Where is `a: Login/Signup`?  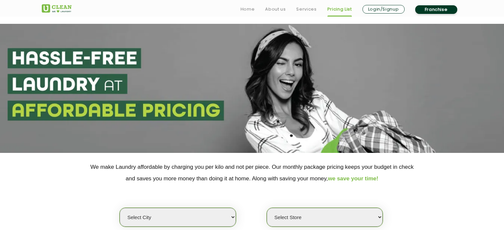 a: Login/Signup is located at coordinates (383, 9).